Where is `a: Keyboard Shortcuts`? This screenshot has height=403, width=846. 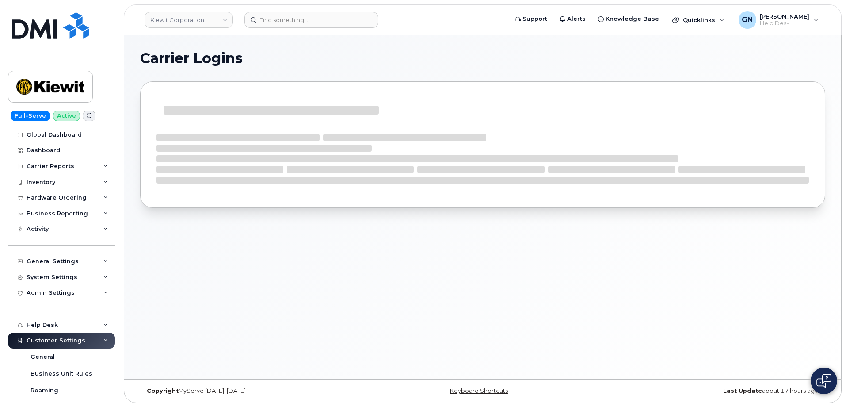 a: Keyboard Shortcuts is located at coordinates (479, 390).